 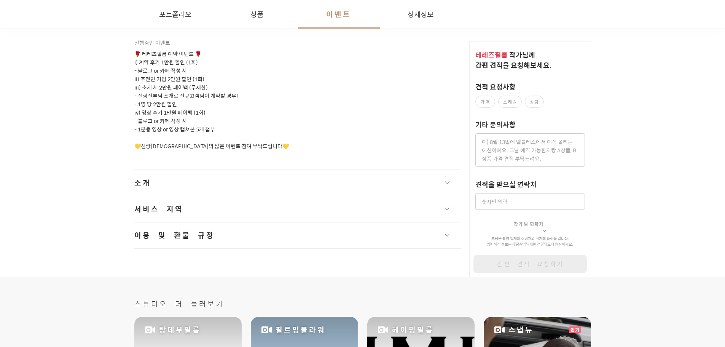 What do you see at coordinates (143, 183) in the screenshot?
I see `span: 소개` at bounding box center [143, 183].